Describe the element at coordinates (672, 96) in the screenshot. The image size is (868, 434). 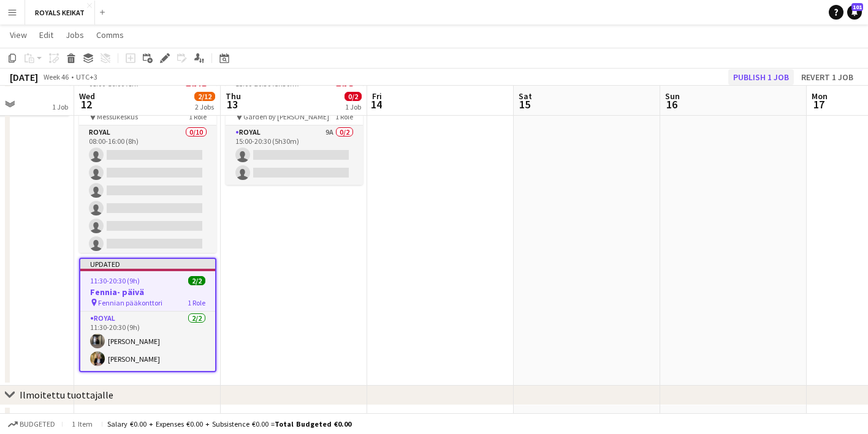
I see `span: Sun` at that location.